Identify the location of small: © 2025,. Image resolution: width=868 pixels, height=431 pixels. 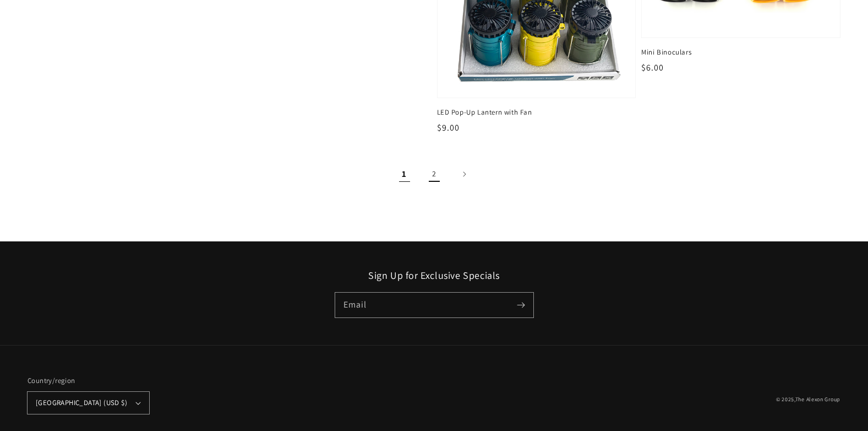
(808, 399).